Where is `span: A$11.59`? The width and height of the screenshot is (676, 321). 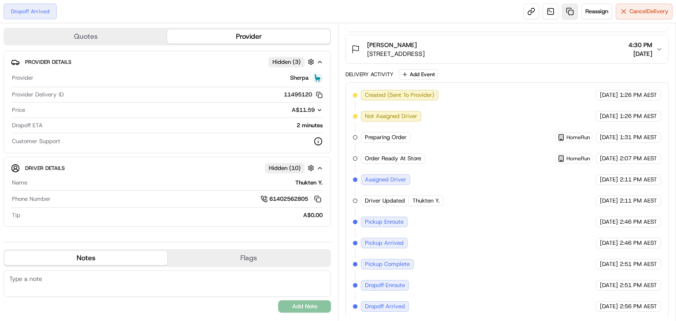
span: A$11.59 is located at coordinates (303, 110).